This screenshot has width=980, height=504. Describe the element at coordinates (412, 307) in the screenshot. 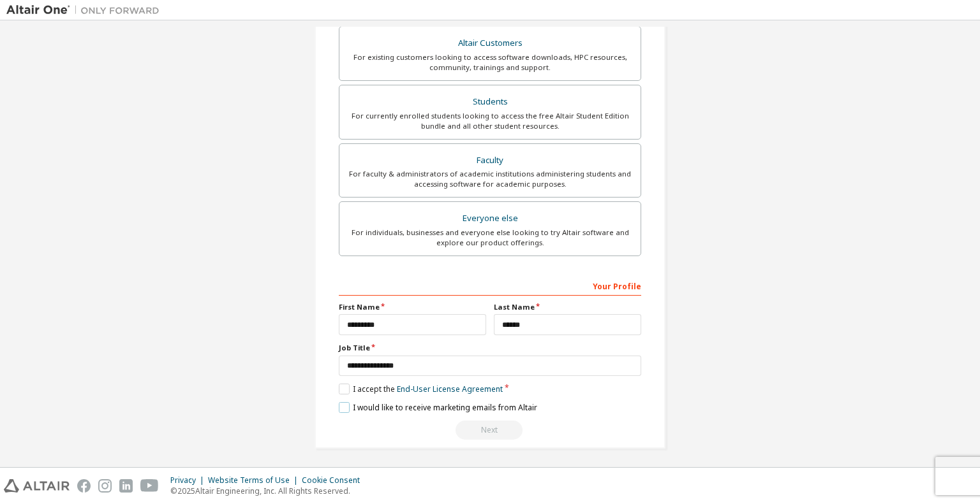

I see `label: First Name` at that location.